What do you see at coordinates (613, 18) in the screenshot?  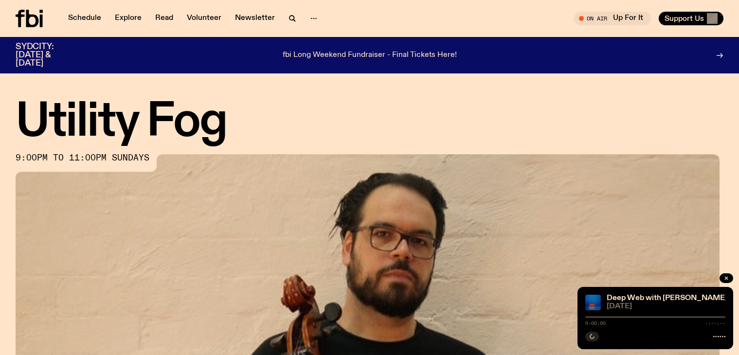 I see `button: On AirUp For It` at bounding box center [613, 18].